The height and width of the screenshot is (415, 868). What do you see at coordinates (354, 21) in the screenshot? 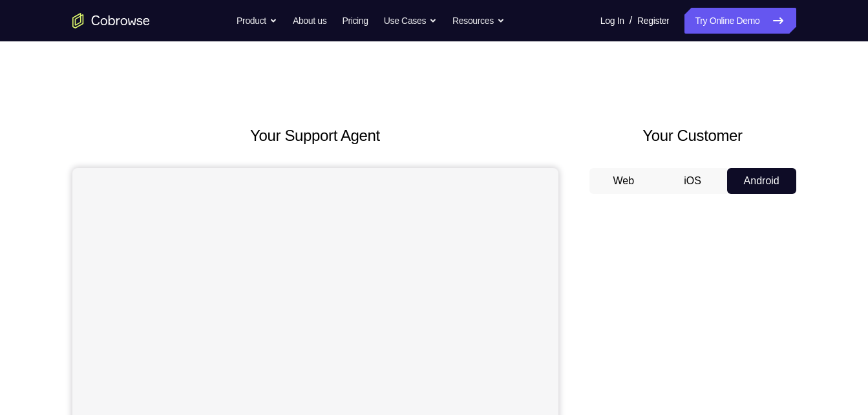
I see `a: Pricing` at bounding box center [354, 21].